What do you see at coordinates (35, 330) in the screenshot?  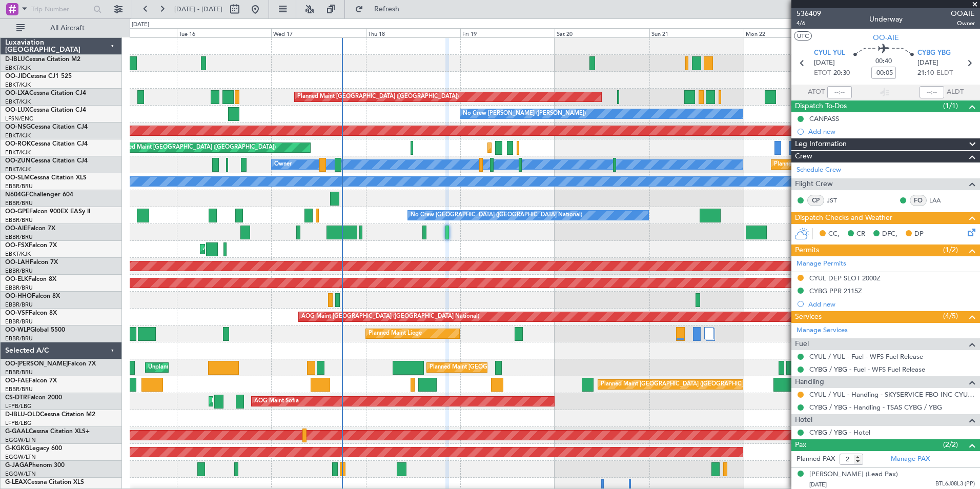 I see `a: OO-WLPGlobal 5500` at bounding box center [35, 330].